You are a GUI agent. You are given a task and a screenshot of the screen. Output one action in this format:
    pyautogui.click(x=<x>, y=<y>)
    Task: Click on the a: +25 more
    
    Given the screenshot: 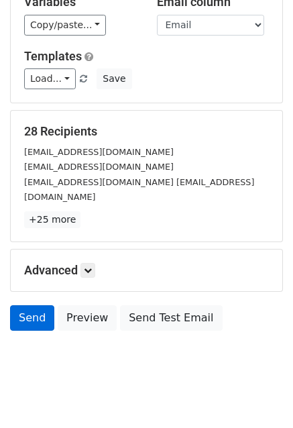 What is the action you would take?
    pyautogui.click(x=52, y=220)
    